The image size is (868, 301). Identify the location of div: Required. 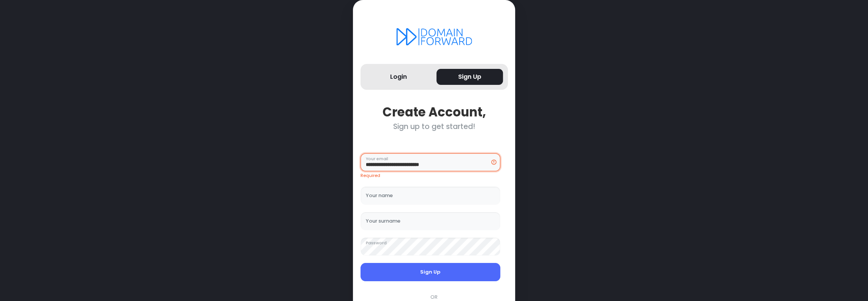
(430, 176).